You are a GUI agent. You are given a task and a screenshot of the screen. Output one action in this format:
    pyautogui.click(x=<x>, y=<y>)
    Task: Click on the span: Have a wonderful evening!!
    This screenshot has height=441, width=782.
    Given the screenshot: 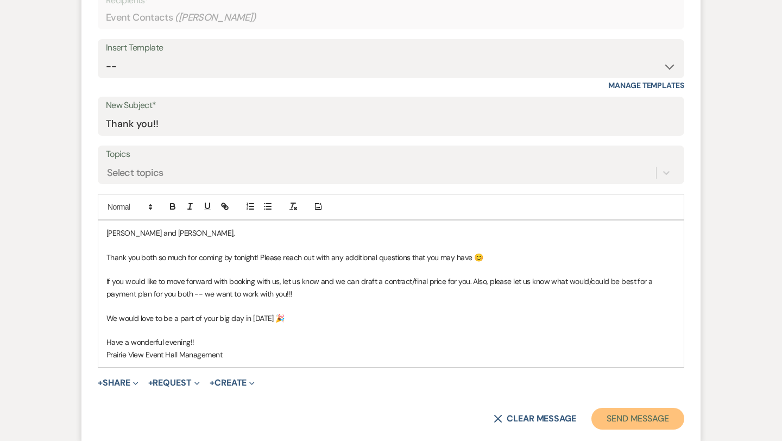 What is the action you would take?
    pyautogui.click(x=150, y=342)
    